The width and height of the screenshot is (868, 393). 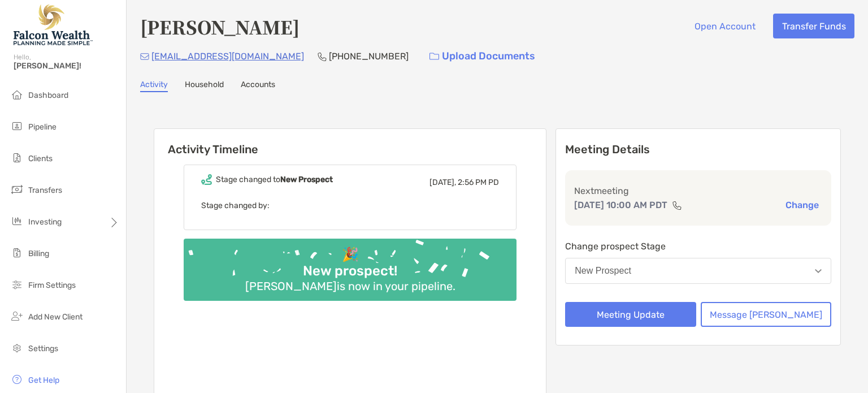 I want to click on img: investing icon, so click(x=17, y=221).